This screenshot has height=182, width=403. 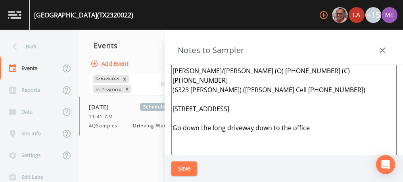 What do you see at coordinates (15, 15) in the screenshot?
I see `img: logo` at bounding box center [15, 15].